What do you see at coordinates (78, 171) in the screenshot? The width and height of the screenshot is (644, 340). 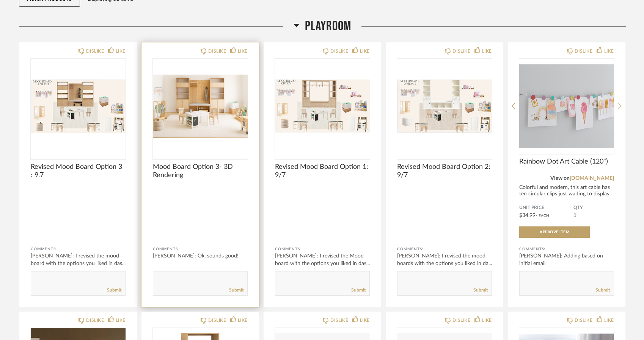 I see `span: Revised Mood Board Option 3 : 9.7` at bounding box center [78, 171].